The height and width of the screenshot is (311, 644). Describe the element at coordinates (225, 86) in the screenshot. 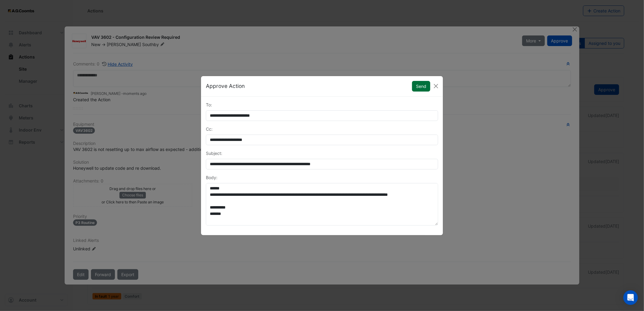

I see `h5: Approve Action` at that location.